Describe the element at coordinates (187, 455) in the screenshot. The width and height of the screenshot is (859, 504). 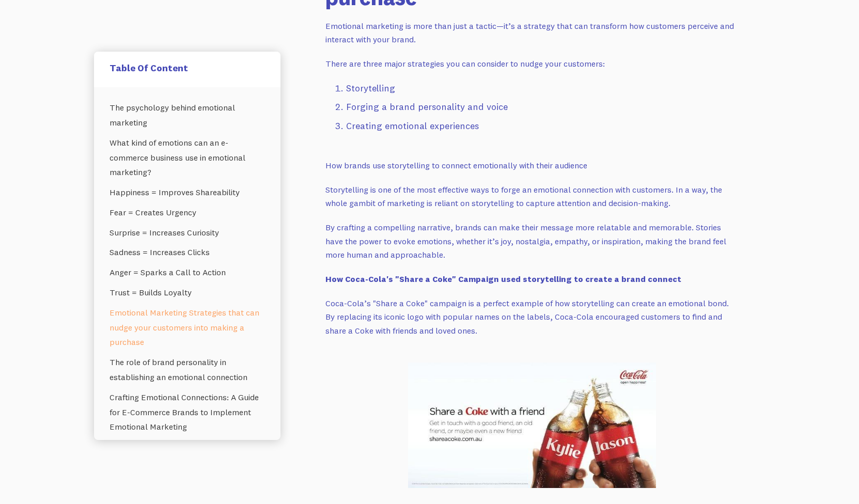
I see `a: Identifying the Right Emotions for Your Brand` at that location.